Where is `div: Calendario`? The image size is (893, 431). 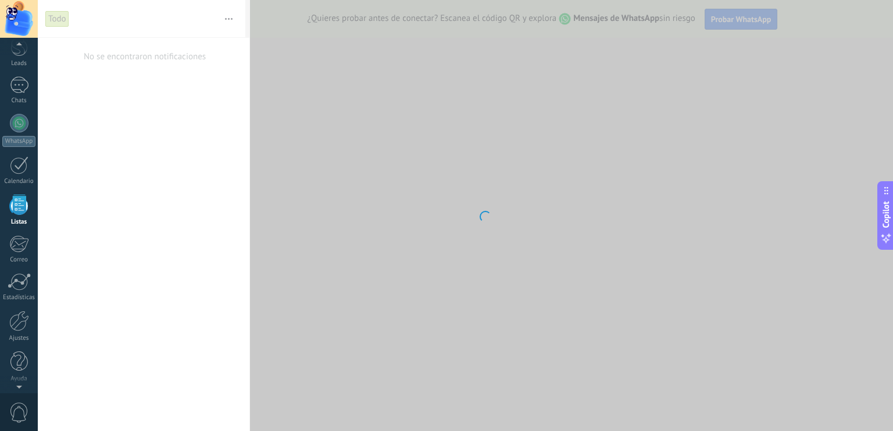 div: Calendario is located at coordinates (19, 181).